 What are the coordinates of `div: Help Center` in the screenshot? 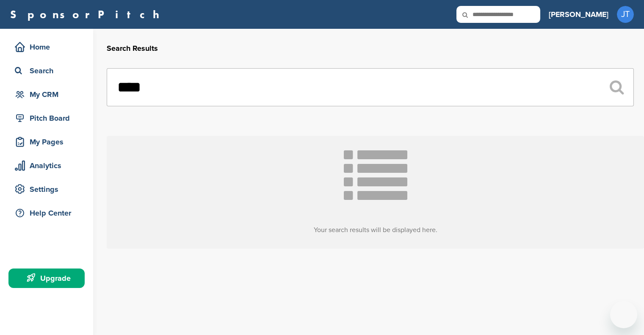 It's located at (49, 213).